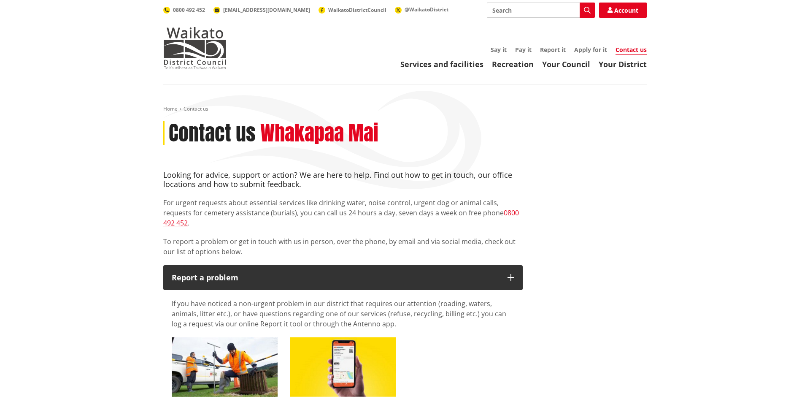 The width and height of the screenshot is (810, 399). Describe the element at coordinates (352, 10) in the screenshot. I see `a: WaikatoDistrictCouncil` at that location.